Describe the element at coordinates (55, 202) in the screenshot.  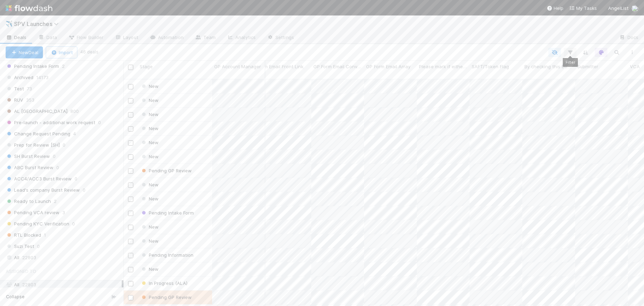
I see `span: 2` at that location.